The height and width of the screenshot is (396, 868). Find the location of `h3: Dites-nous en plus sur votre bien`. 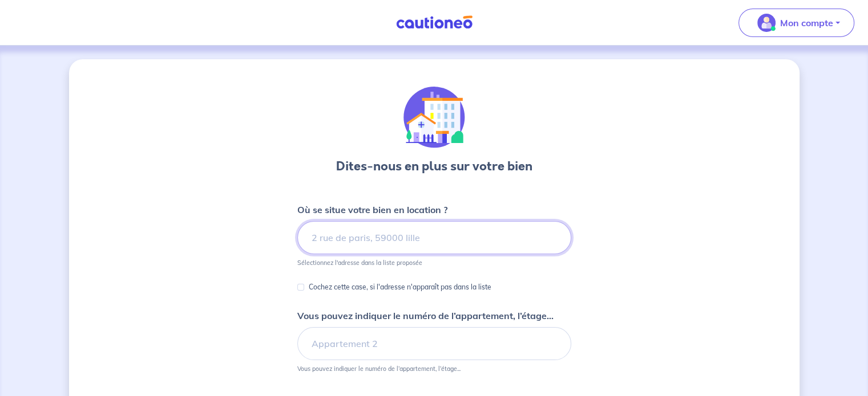

h3: Dites-nous en plus sur votre bien is located at coordinates (435, 166).